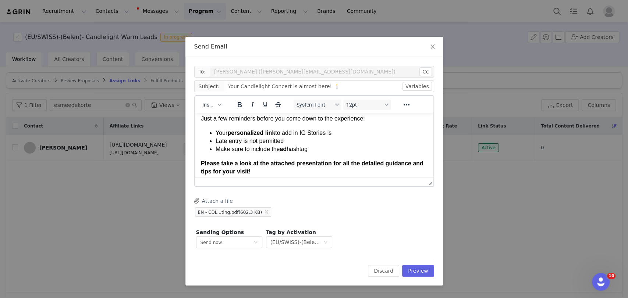  I want to click on button: Strikethrough, so click(278, 105).